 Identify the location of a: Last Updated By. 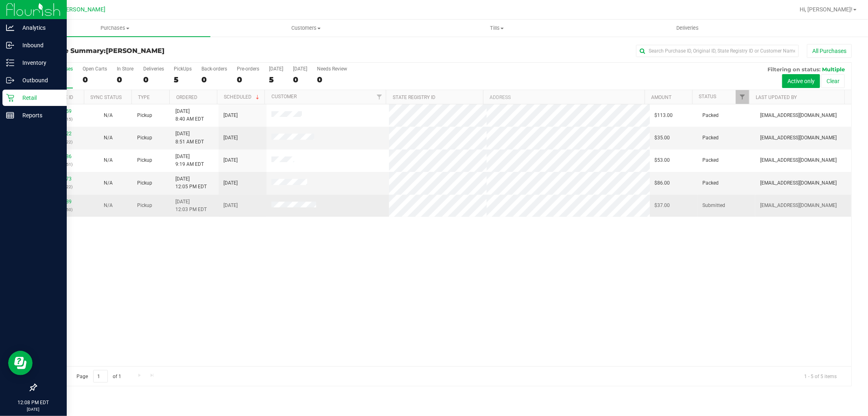
(777, 97).